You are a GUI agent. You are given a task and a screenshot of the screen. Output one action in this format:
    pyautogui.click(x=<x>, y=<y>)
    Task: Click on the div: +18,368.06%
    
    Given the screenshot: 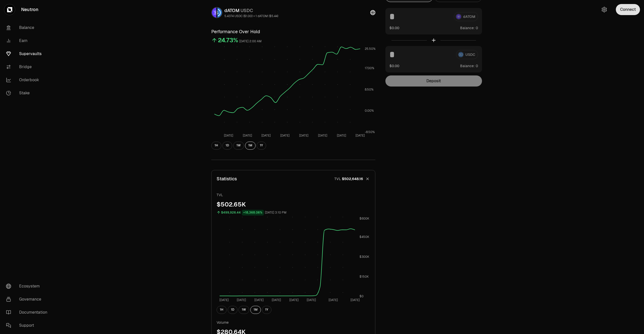 What is the action you would take?
    pyautogui.click(x=253, y=213)
    